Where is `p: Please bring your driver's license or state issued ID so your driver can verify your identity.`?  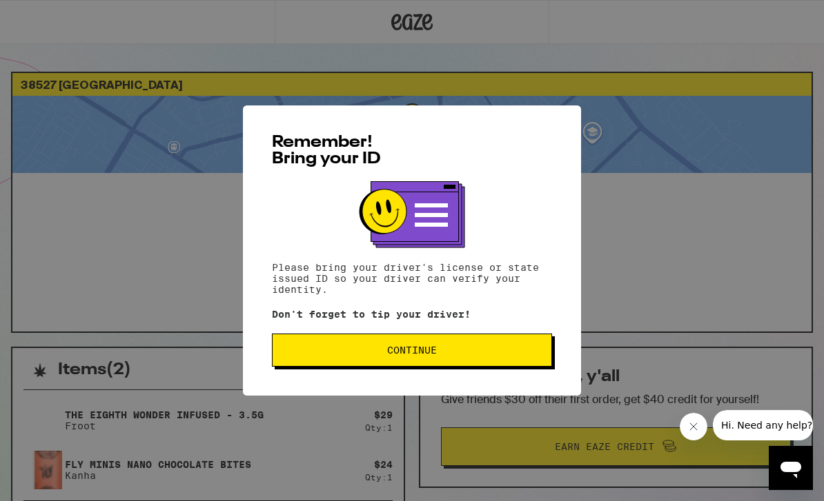
p: Please bring your driver's license or state issued ID so your driver can verify your identity. is located at coordinates (412, 279).